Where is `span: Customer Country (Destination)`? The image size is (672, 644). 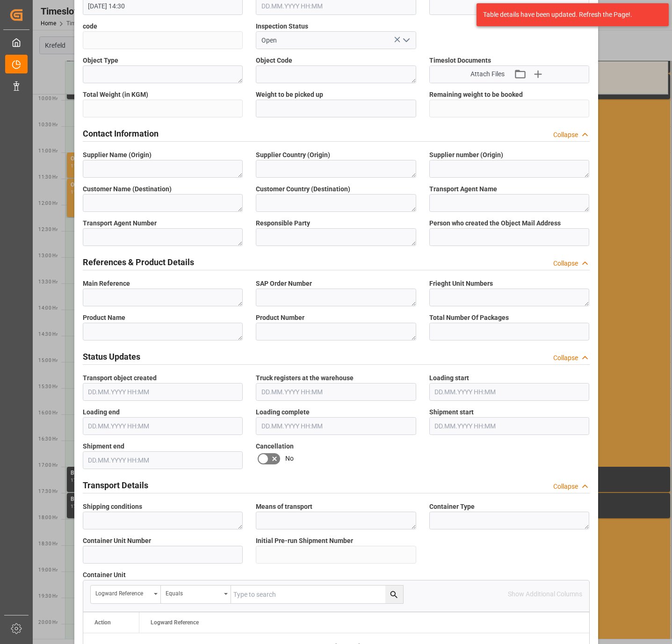 span: Customer Country (Destination) is located at coordinates (303, 189).